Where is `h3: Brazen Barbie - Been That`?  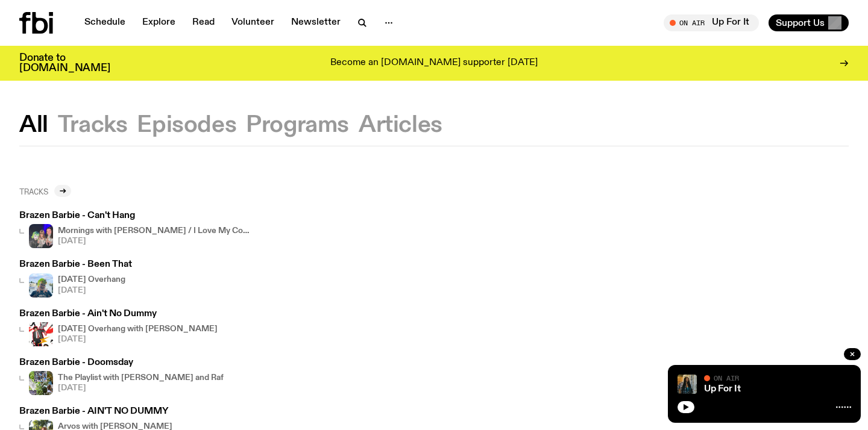
h3: Brazen Barbie - Been That is located at coordinates (75, 264).